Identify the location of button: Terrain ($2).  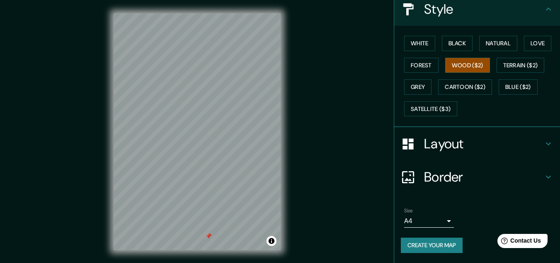
(521, 65).